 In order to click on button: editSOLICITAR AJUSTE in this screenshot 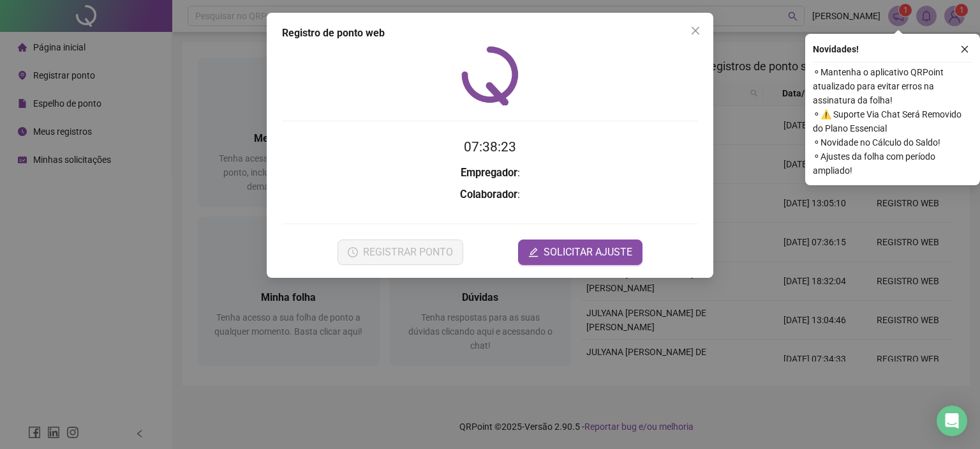, I will do `click(580, 252)`.